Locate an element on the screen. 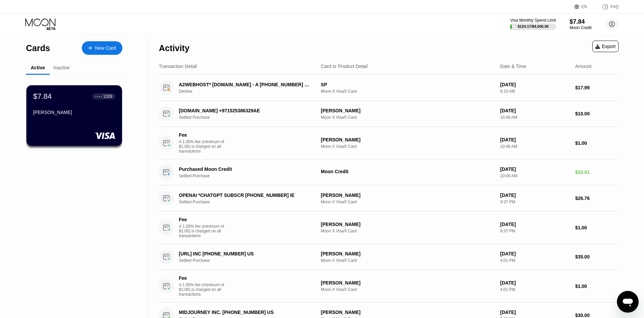 The image size is (644, 318). div: Cards is located at coordinates (38, 48).